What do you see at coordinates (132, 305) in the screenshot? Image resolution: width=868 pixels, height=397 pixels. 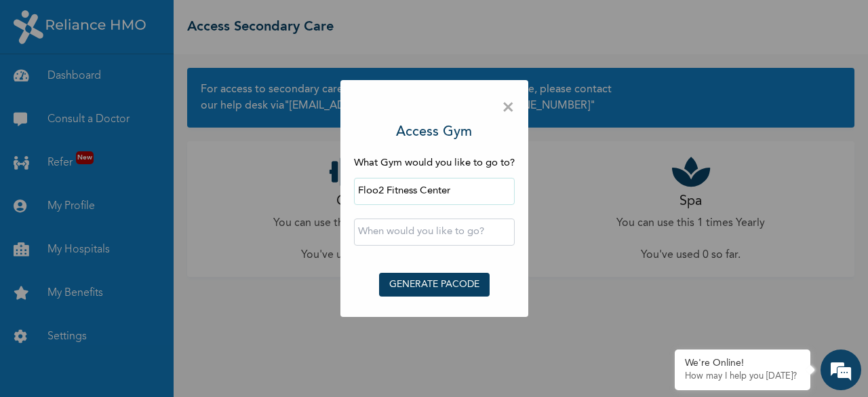 I see `textarea: Type your message and hit 'Enter'` at bounding box center [132, 305].